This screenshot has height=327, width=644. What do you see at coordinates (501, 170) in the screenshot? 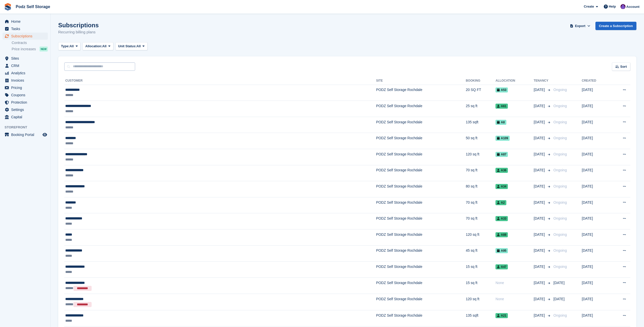
I see `span: A36` at bounding box center [501, 170].